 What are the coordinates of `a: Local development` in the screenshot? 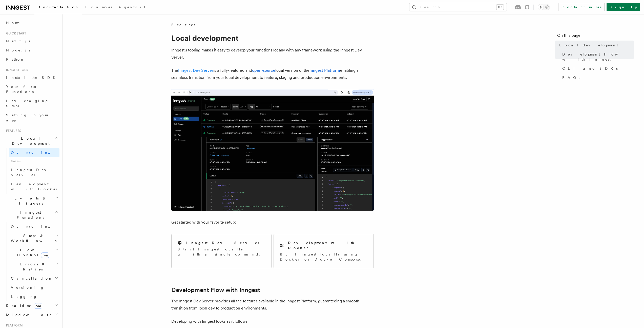 It's located at (595, 45).